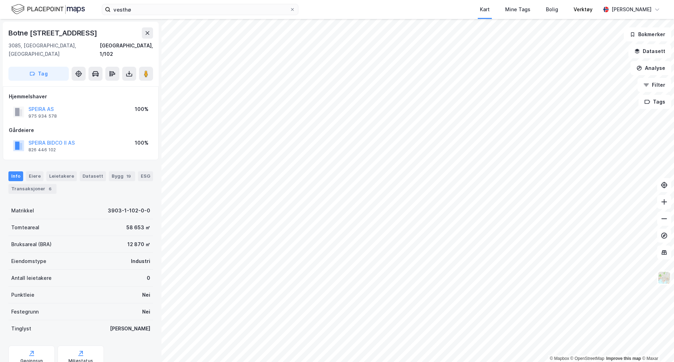  What do you see at coordinates (48, 9) in the screenshot?
I see `img: logo.f888ab2527a4732fd821a326f86c7f29.svg` at bounding box center [48, 9].